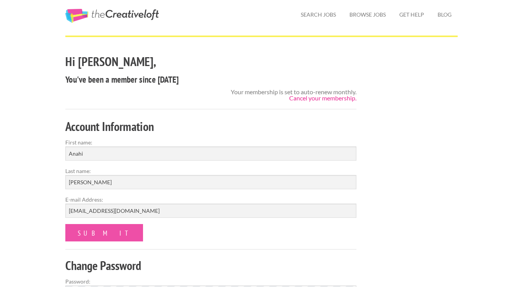  I want to click on div: Your membership is set to auto-renew monthly., so click(294, 95).